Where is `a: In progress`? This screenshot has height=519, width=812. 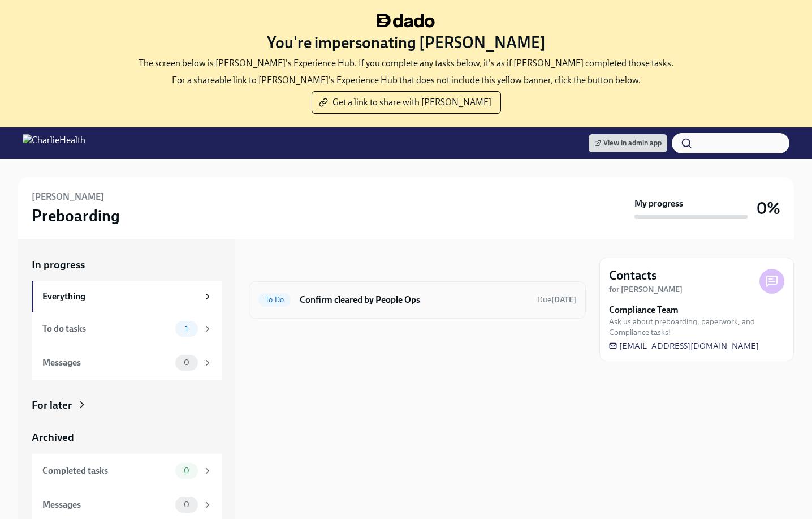 a: In progress is located at coordinates (127, 265).